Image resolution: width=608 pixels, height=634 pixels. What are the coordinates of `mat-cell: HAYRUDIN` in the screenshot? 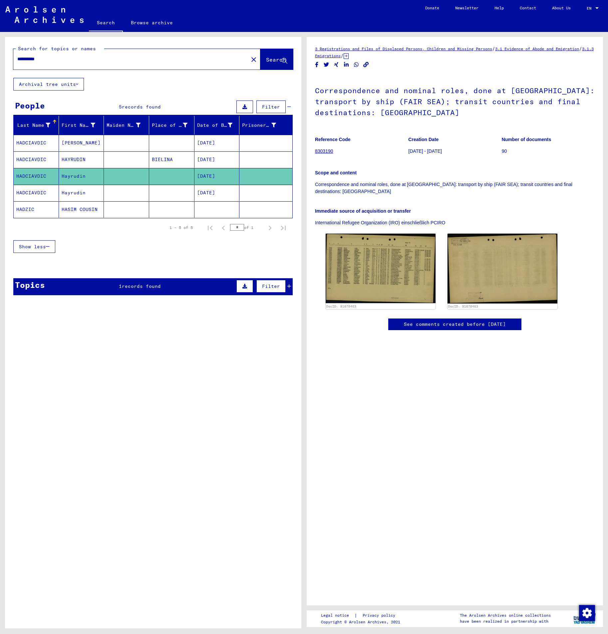 It's located at (82, 159).